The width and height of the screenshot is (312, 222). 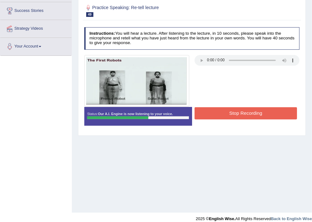 What do you see at coordinates (246, 113) in the screenshot?
I see `button: Stop Recording` at bounding box center [246, 113].